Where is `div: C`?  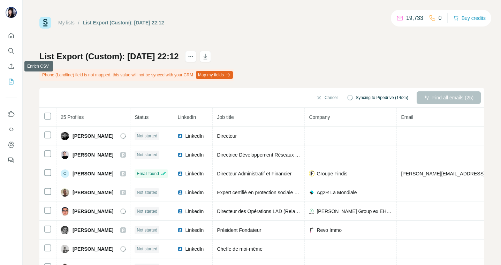 div: C is located at coordinates (65, 174).